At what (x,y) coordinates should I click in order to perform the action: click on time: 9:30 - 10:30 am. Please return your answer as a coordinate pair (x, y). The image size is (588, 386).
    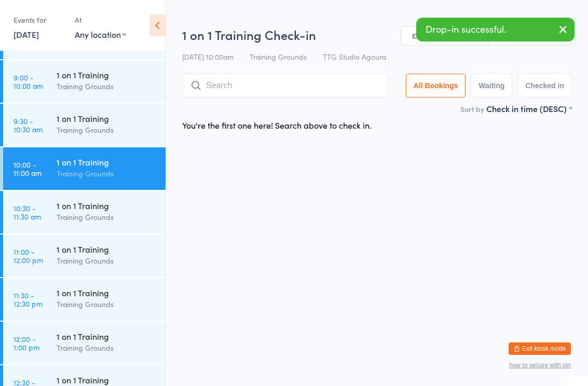
    Looking at the image, I should click on (28, 125).